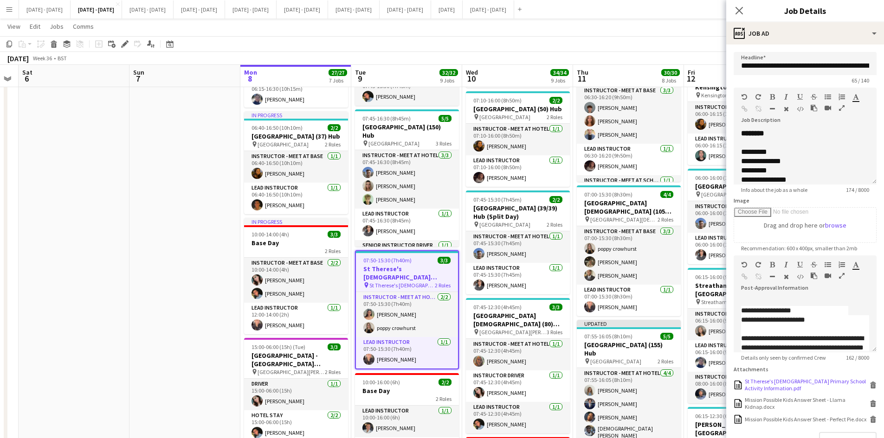 The image size is (884, 438). What do you see at coordinates (559, 80) in the screenshot?
I see `div: 9 Jobs` at bounding box center [559, 80].